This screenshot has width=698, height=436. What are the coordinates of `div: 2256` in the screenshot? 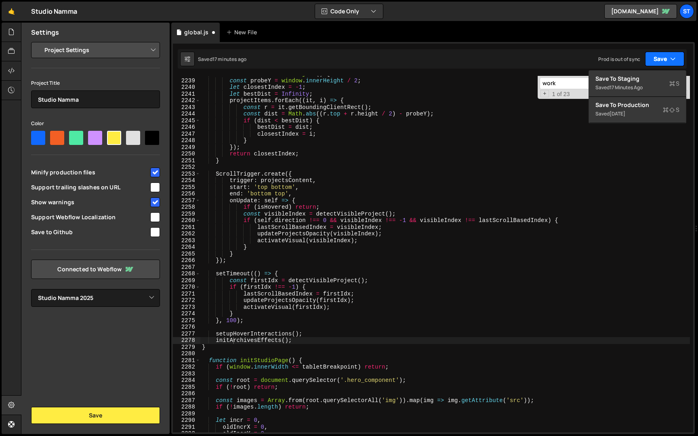 It's located at (187, 194).